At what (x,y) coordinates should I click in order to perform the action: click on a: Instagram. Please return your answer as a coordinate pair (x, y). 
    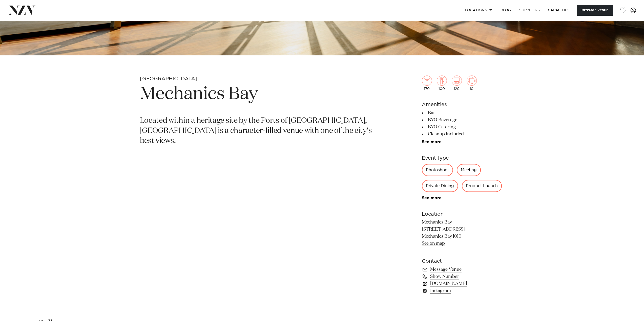
    Looking at the image, I should click on (463, 291).